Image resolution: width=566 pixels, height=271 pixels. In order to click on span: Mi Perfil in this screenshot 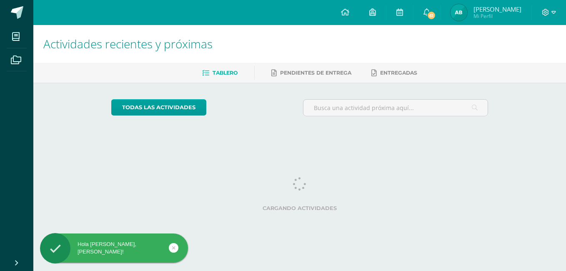, I will do `click(497, 16)`.